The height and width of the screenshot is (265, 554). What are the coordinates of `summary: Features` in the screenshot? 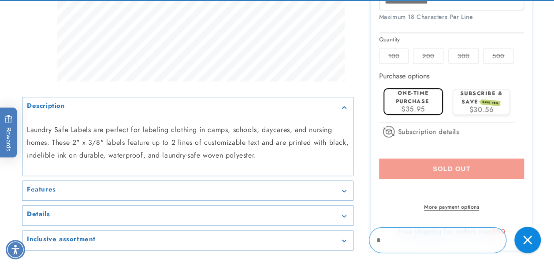 It's located at (188, 191).